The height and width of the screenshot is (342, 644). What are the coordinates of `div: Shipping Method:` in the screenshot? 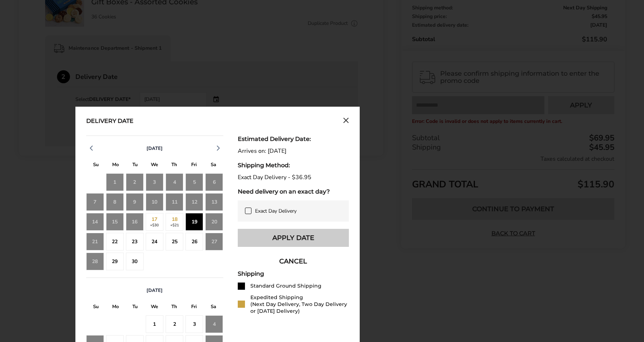 It's located at (293, 165).